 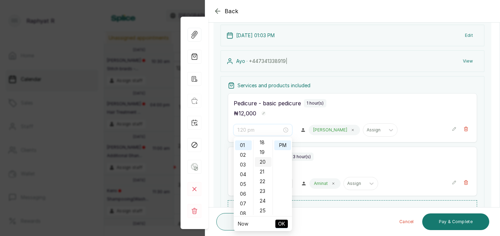 I want to click on div: 23, so click(x=263, y=191).